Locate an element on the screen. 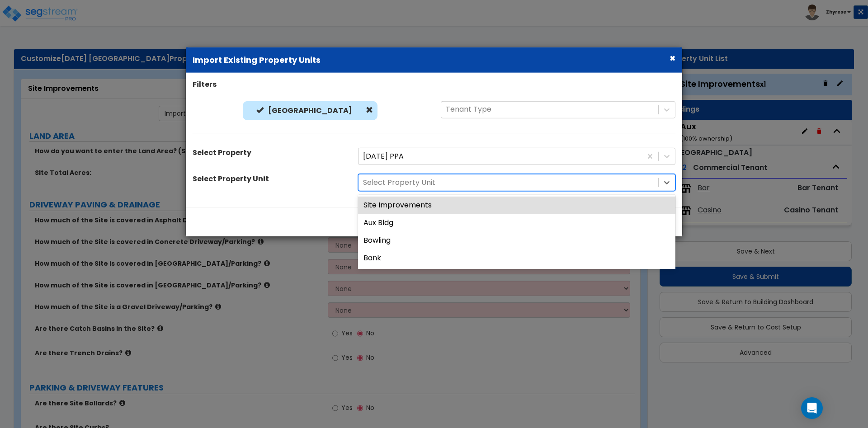  div: Aux Bldg is located at coordinates (517, 223).